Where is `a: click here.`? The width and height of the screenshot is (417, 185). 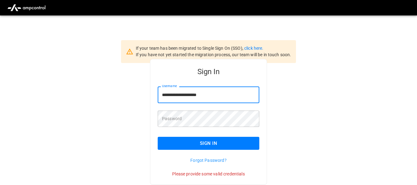
a: click here. is located at coordinates (254, 48).